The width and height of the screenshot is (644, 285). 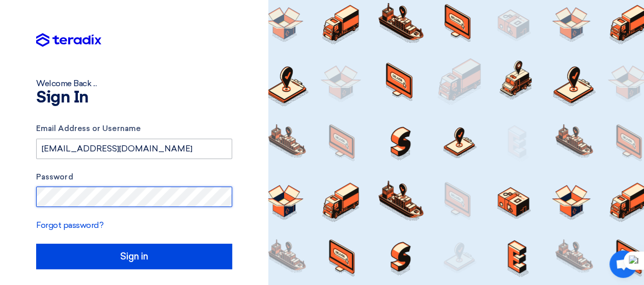 What do you see at coordinates (134, 149) in the screenshot?
I see `input: Enter your business email or username` at bounding box center [134, 149].